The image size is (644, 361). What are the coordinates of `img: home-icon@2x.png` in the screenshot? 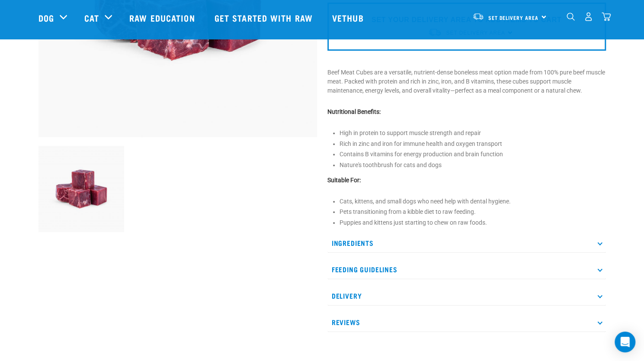 It's located at (606, 16).